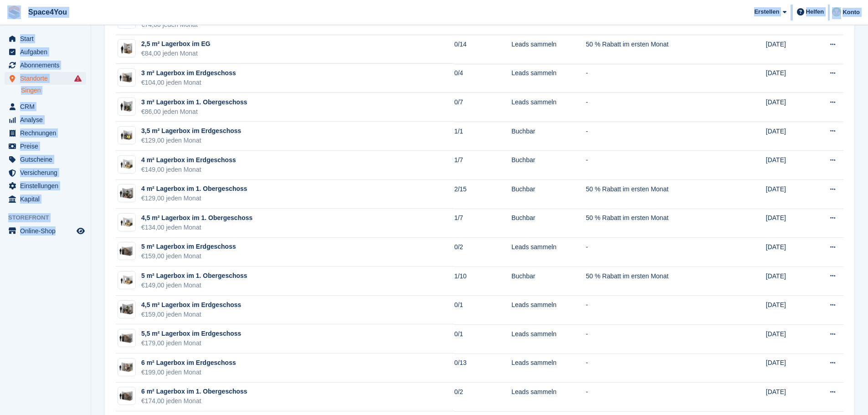 The width and height of the screenshot is (868, 415). What do you see at coordinates (47, 159) in the screenshot?
I see `span: Gutscheine` at bounding box center [47, 159].